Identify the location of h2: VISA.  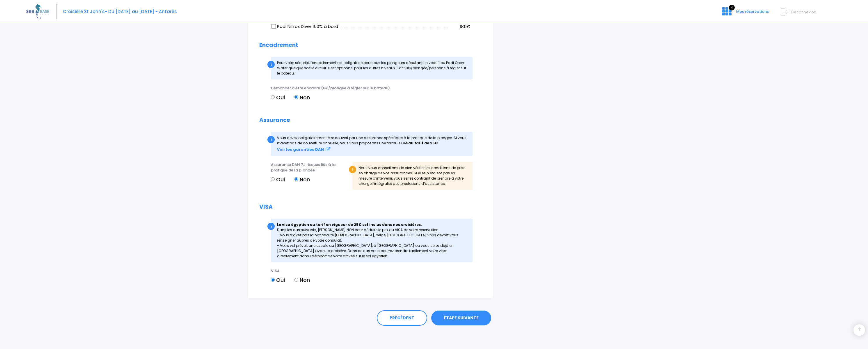
(370, 207).